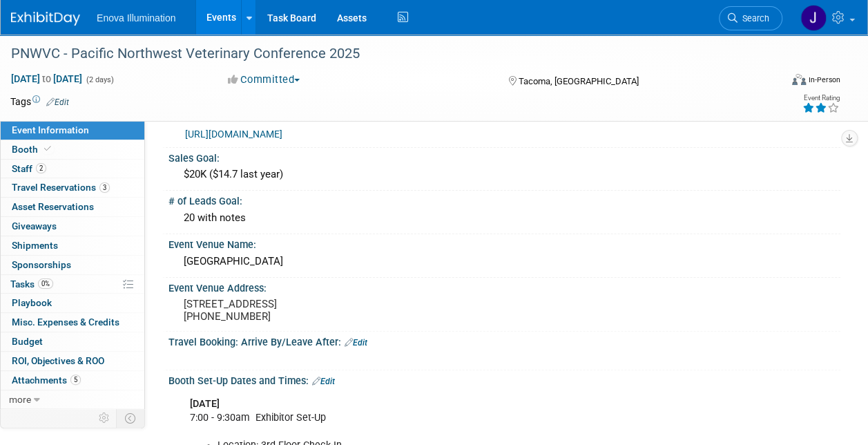 The image size is (868, 445). Describe the element at coordinates (264, 80) in the screenshot. I see `button: Committed` at that location.